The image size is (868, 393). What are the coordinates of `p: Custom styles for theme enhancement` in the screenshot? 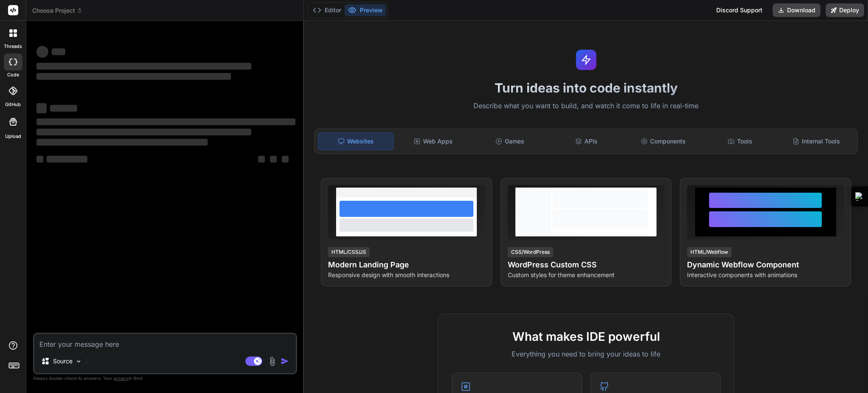 It's located at (586, 274).